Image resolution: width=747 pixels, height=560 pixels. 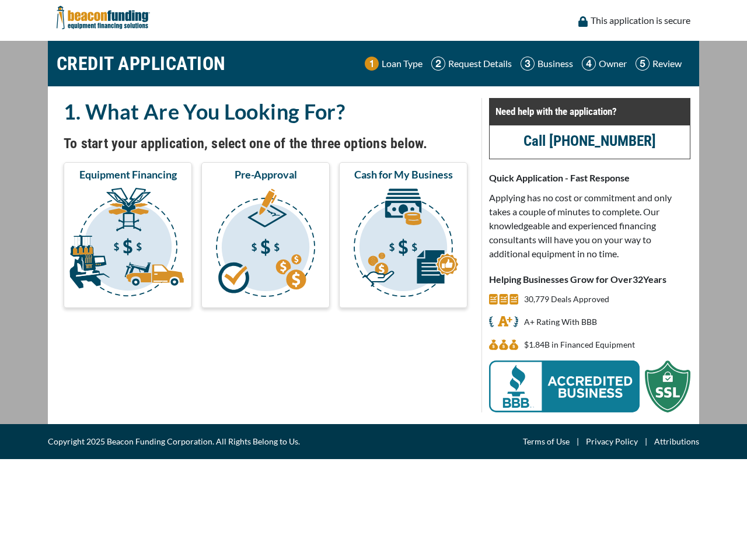 I want to click on img: Step 3, so click(x=527, y=63).